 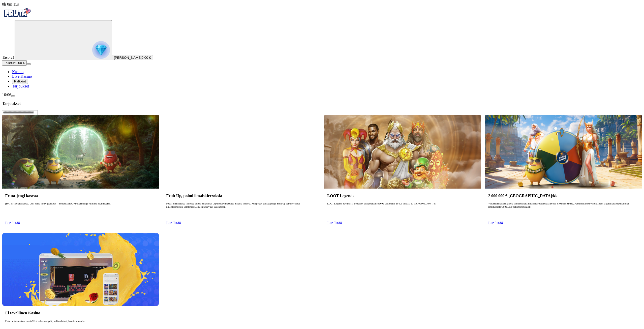 I want to click on img: reward progress, so click(x=101, y=50).